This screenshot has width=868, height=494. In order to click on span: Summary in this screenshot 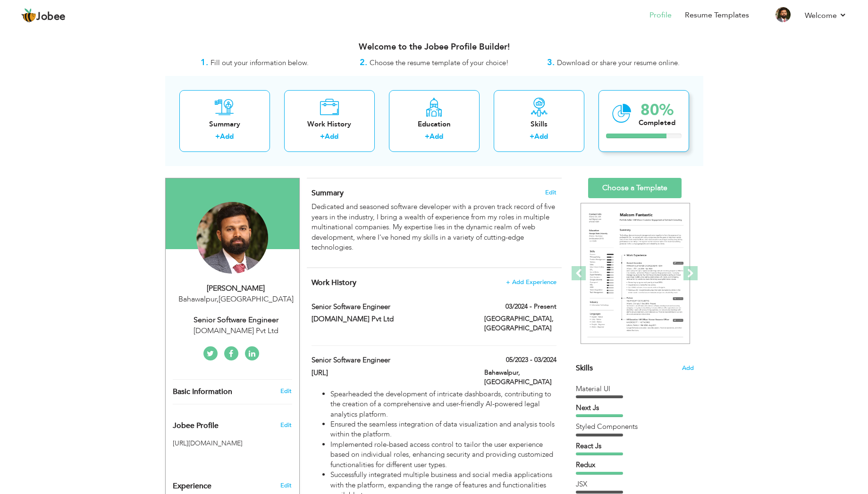, I will do `click(328, 192)`.